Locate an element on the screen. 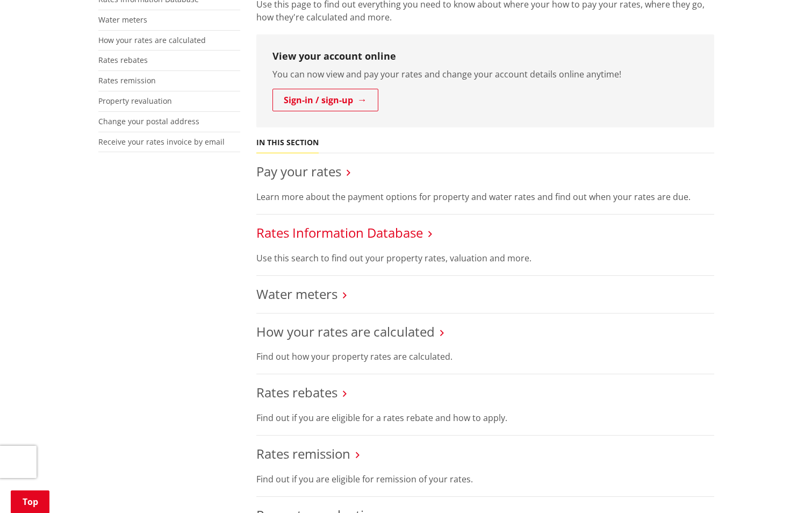 The width and height of the screenshot is (812, 513). a: Change your postal address is located at coordinates (149, 121).